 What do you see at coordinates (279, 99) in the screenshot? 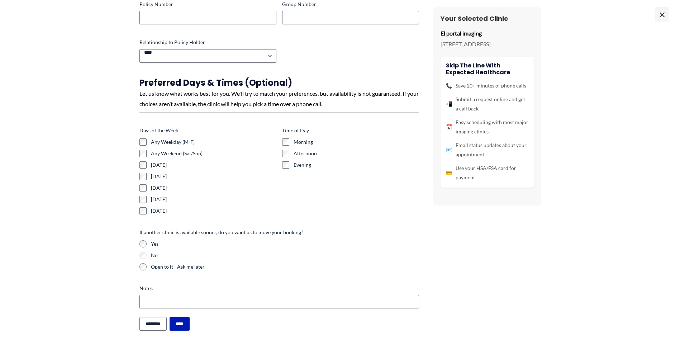
I see `div: Let us know what works best for you. We'll try to match your preferences, but availability is not...` at bounding box center [279, 99].